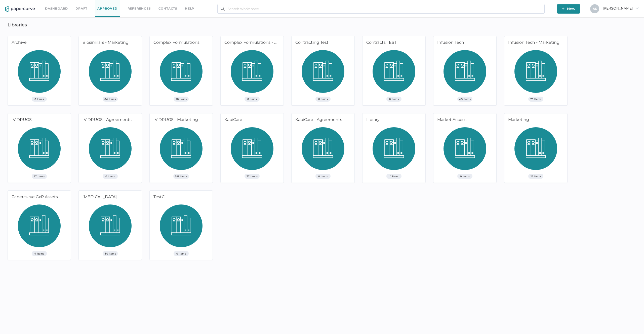 Image resolution: width=644 pixels, height=334 pixels. I want to click on a: KabiCare77 Items, so click(252, 148).